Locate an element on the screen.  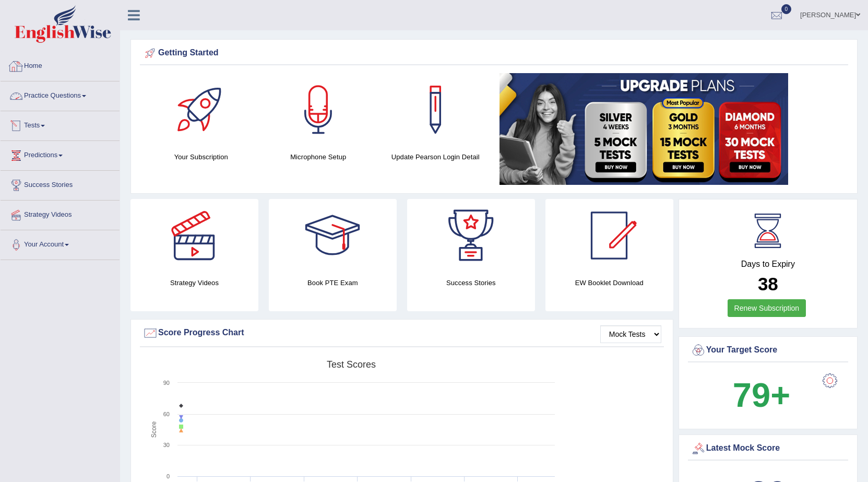
a: Strategy Videos is located at coordinates (60, 213).